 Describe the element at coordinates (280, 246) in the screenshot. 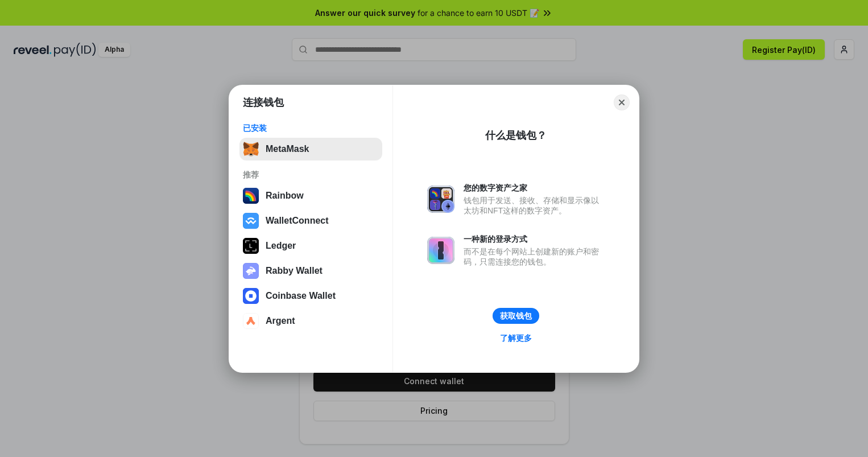

I see `div: Ledger` at that location.